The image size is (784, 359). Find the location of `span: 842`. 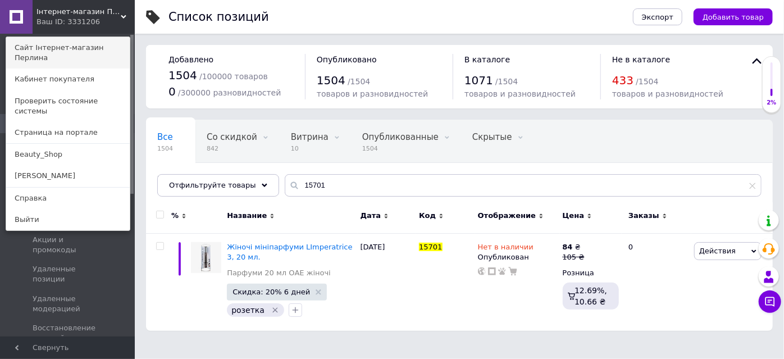

span: 842 is located at coordinates (232, 148).